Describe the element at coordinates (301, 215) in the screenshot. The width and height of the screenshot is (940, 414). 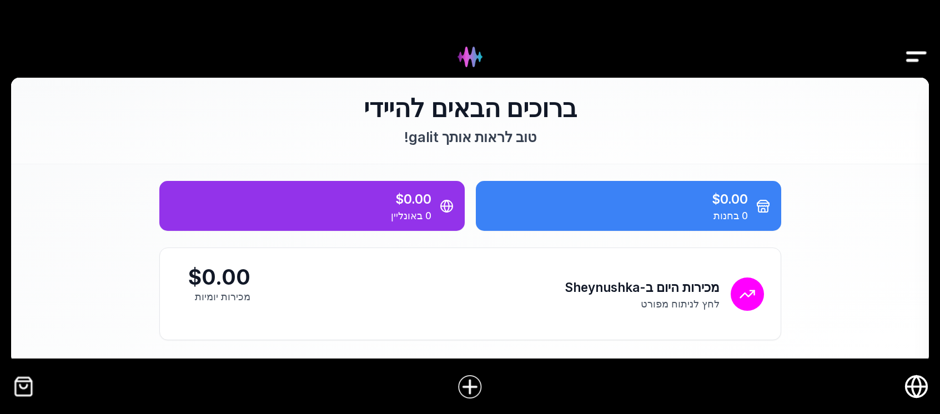
I see `div: 0 באונליין` at that location.